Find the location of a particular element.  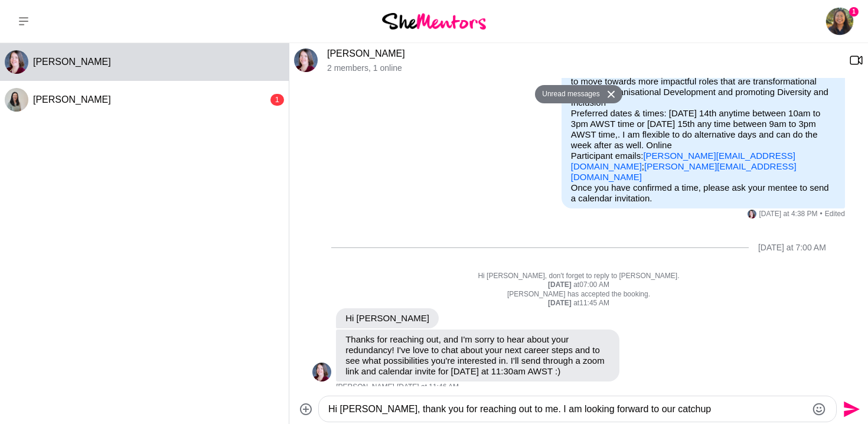

p: Once you have confirmed a time, please ask your mentee to send a calendar invitation. is located at coordinates (703, 193).